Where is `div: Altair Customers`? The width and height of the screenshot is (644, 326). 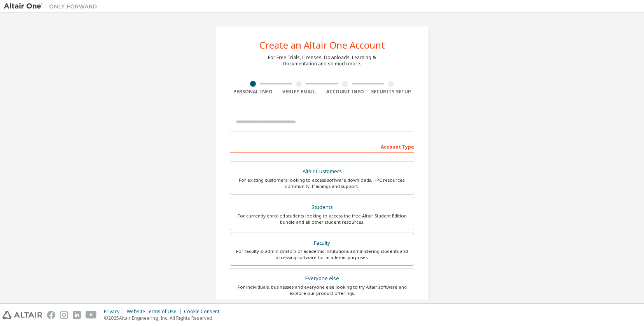 div: Altair Customers is located at coordinates (322, 172).